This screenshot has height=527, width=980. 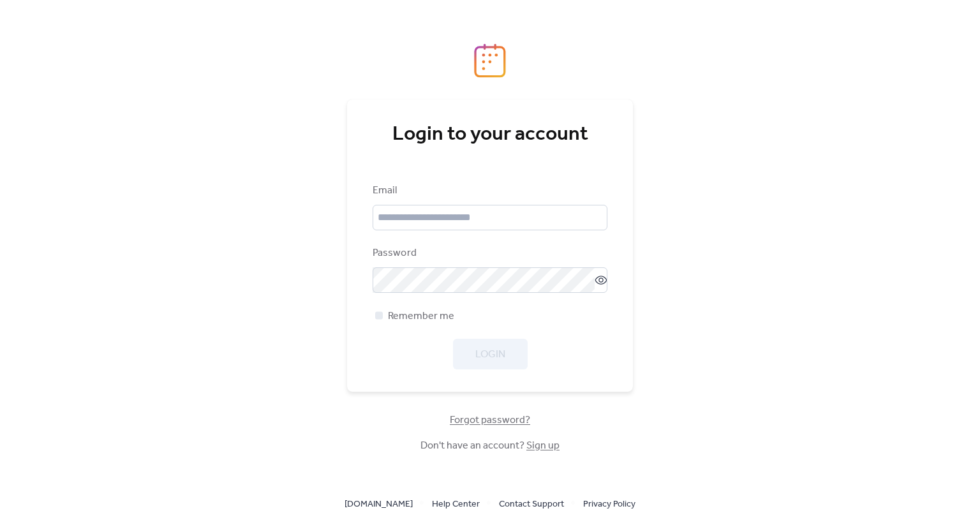 What do you see at coordinates (490, 420) in the screenshot?
I see `span: Forgot password?` at bounding box center [490, 420].